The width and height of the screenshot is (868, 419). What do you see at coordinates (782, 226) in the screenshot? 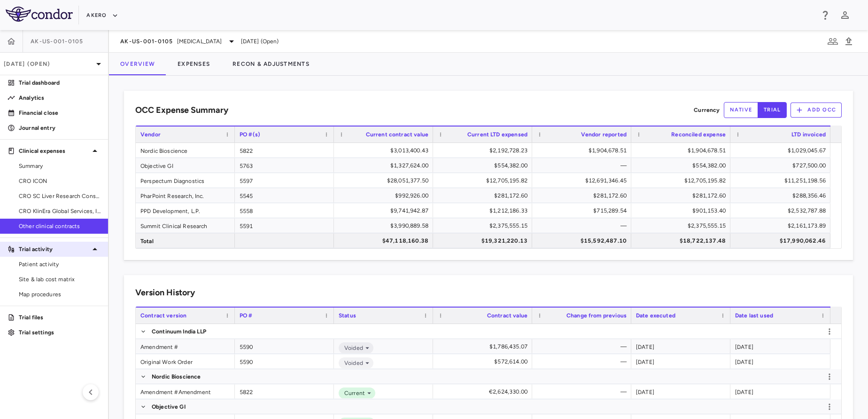
I see `div: $2,161,173.89` at bounding box center [782, 226].